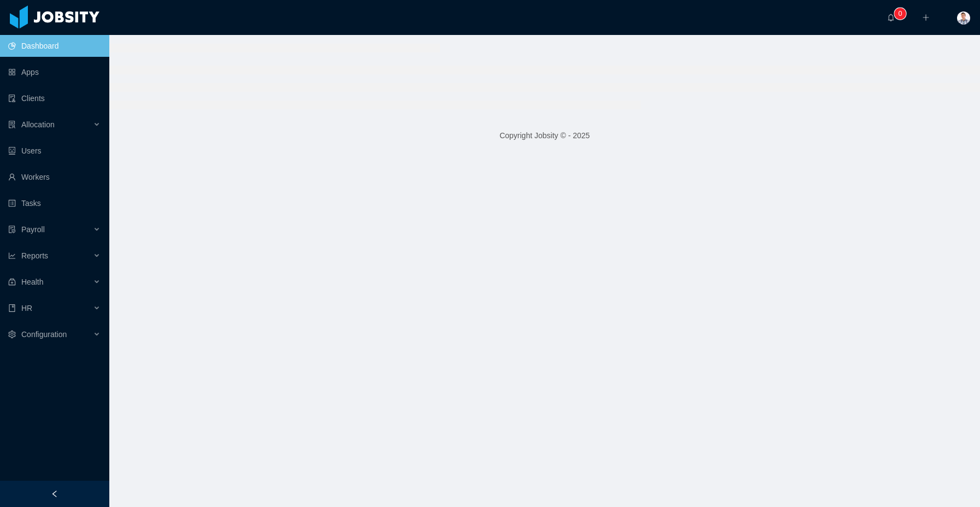 The height and width of the screenshot is (507, 980). I want to click on img: a9a601c0-0538-11e8-8828-95ecc3ba7fc5_5d0a90fa7584a.jpeg, so click(964, 18).